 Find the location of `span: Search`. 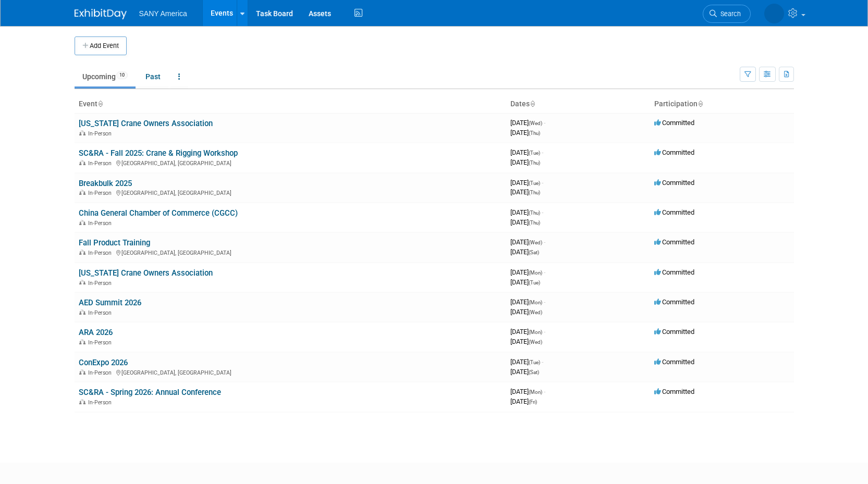

span: Search is located at coordinates (729, 13).